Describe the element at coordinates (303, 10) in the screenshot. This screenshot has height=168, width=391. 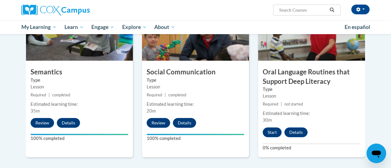
I see `input: Search Courses` at that location.